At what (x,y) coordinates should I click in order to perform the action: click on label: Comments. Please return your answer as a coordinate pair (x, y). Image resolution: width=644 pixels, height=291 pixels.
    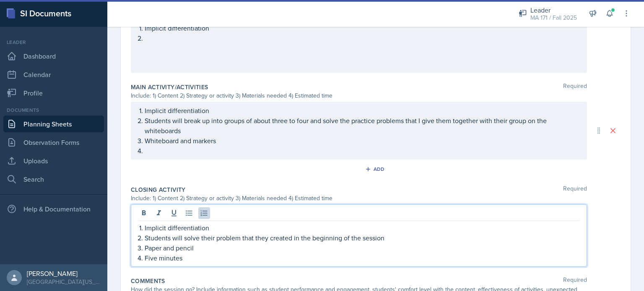
    Looking at the image, I should click on (148, 281).